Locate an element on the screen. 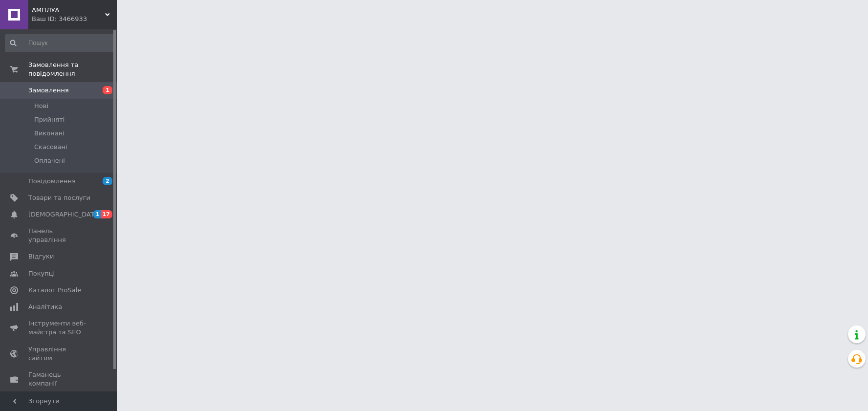 This screenshot has height=411, width=868. span: 17 is located at coordinates (106, 214).